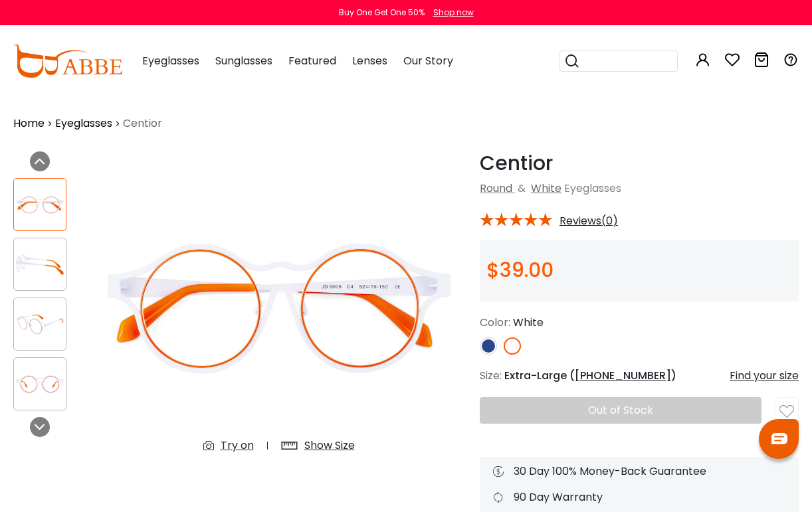 Image resolution: width=812 pixels, height=512 pixels. I want to click on span: Our Story, so click(428, 60).